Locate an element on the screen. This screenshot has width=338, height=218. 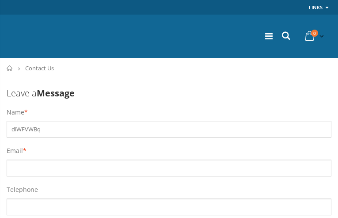
a: Home is located at coordinates (10, 68).